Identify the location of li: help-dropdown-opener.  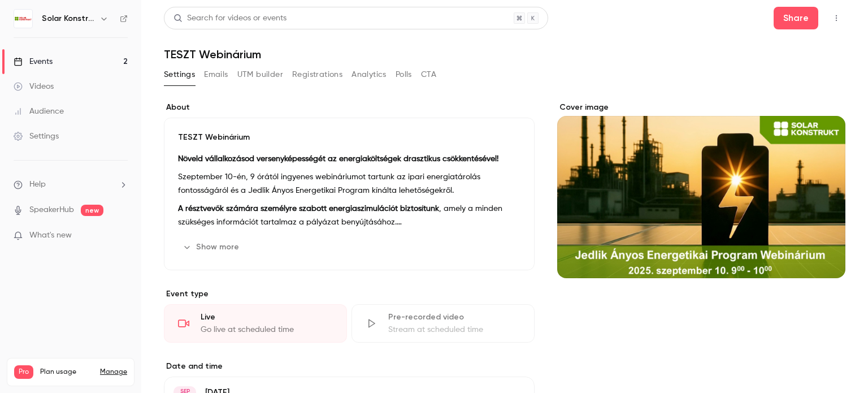
(70, 185).